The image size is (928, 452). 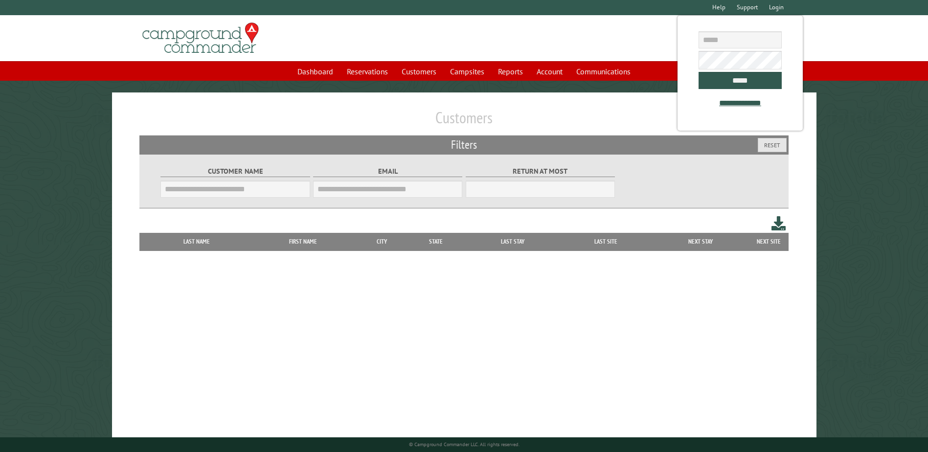 I want to click on th: Last Site, so click(x=606, y=242).